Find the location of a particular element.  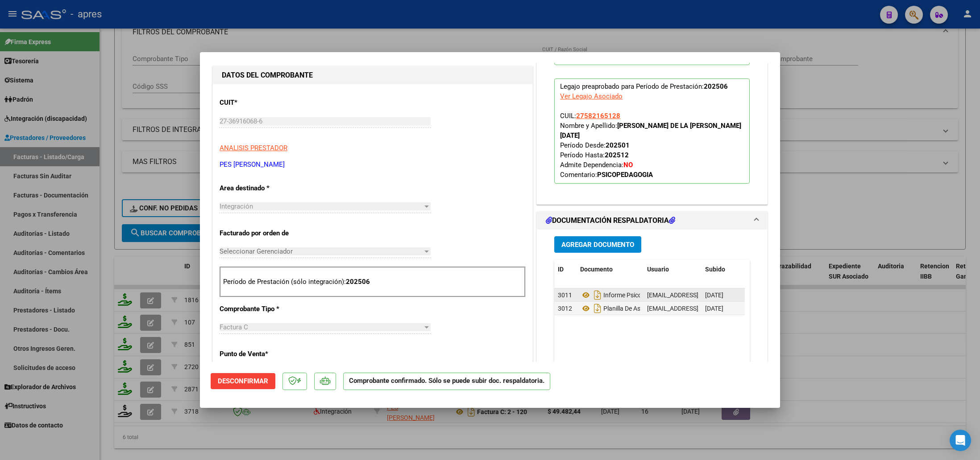

span: ID is located at coordinates (561, 269).